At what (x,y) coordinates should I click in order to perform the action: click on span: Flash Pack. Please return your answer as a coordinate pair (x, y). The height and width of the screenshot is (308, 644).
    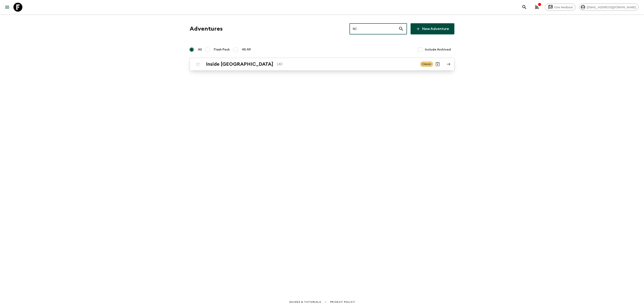
    Looking at the image, I should click on (222, 50).